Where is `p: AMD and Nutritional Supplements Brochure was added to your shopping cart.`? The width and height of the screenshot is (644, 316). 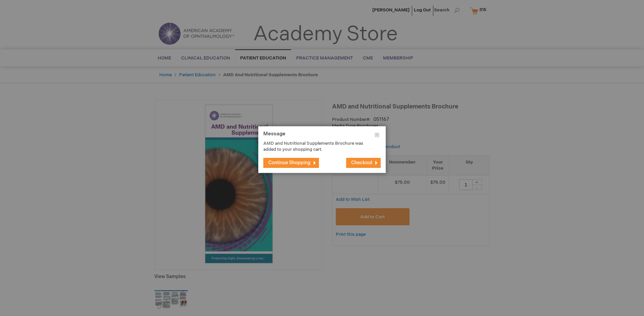
p: AMD and Nutritional Supplements Brochure was added to your shopping cart. is located at coordinates (317, 146).